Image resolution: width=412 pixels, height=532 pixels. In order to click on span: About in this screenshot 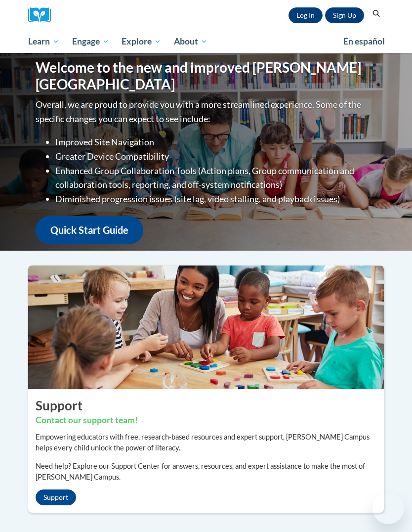, I will do `click(191, 42)`.